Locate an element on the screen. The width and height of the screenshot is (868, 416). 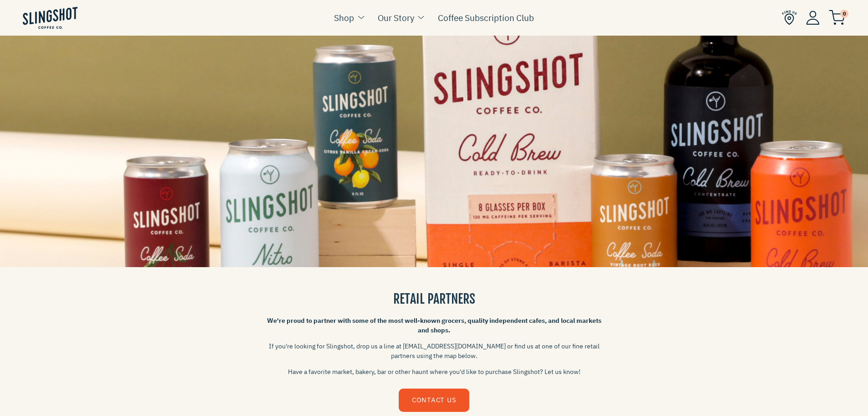
strong: We're proud to partner with some of the most well-known grocers, quality independent cafes, and l... is located at coordinates (434, 325).